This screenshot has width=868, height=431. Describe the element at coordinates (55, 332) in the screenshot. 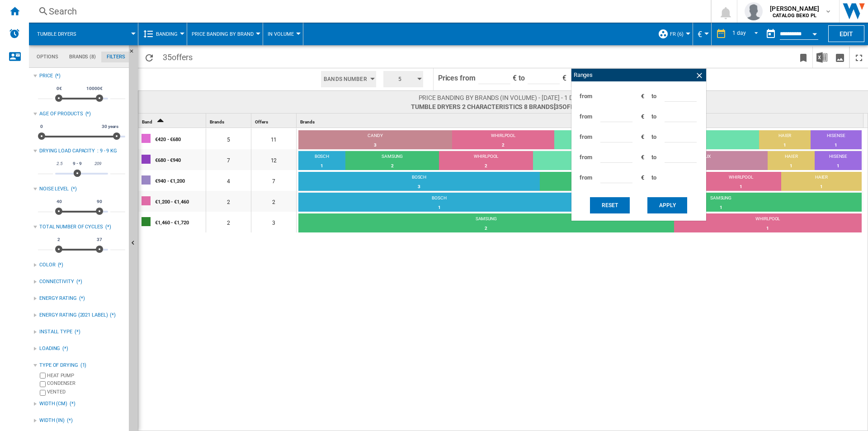

I see `div: INSTALL TYPE` at that location.